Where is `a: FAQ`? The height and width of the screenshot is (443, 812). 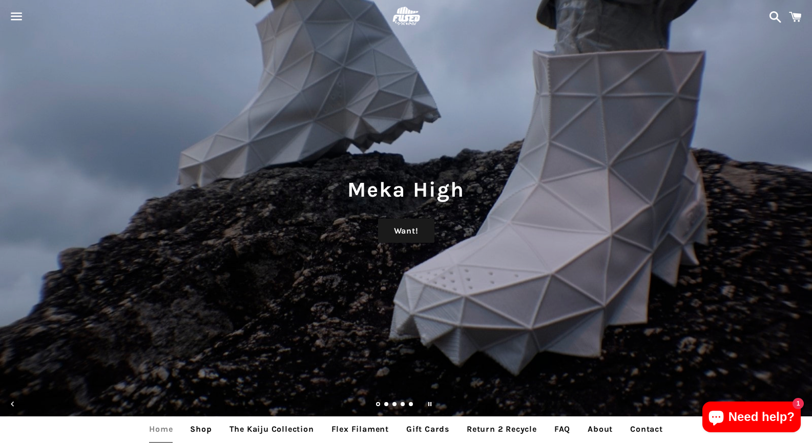
a: FAQ is located at coordinates (562, 429).